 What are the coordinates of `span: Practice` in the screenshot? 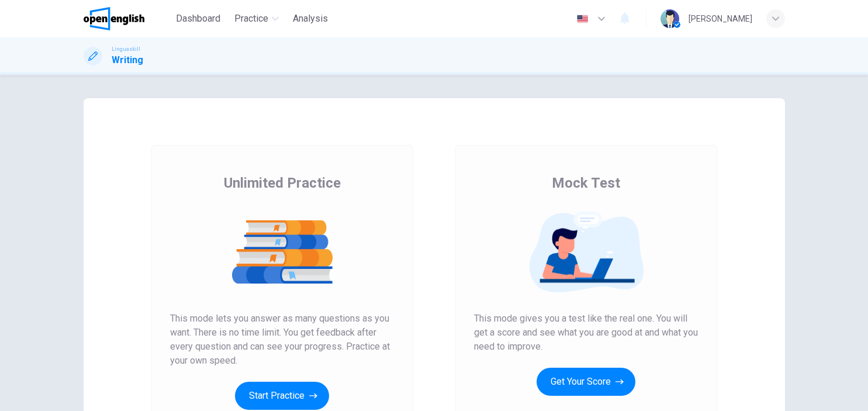 It's located at (252, 18).